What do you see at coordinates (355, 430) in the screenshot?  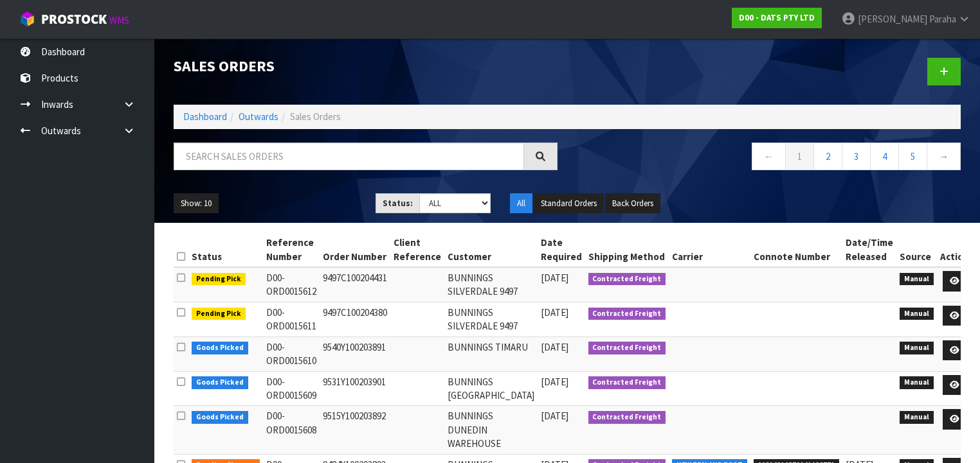 I see `td: 9515Y100203892` at bounding box center [355, 430].